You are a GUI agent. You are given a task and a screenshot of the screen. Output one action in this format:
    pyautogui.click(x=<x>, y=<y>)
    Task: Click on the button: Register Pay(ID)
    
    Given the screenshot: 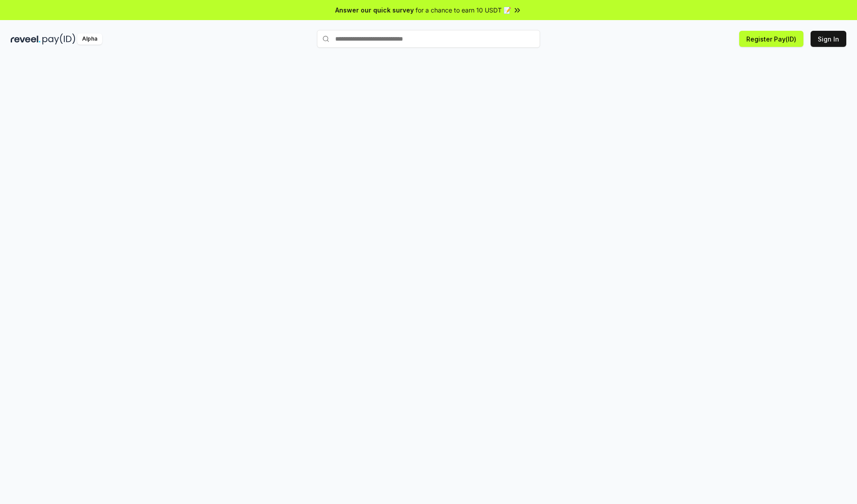 What is the action you would take?
    pyautogui.click(x=771, y=39)
    